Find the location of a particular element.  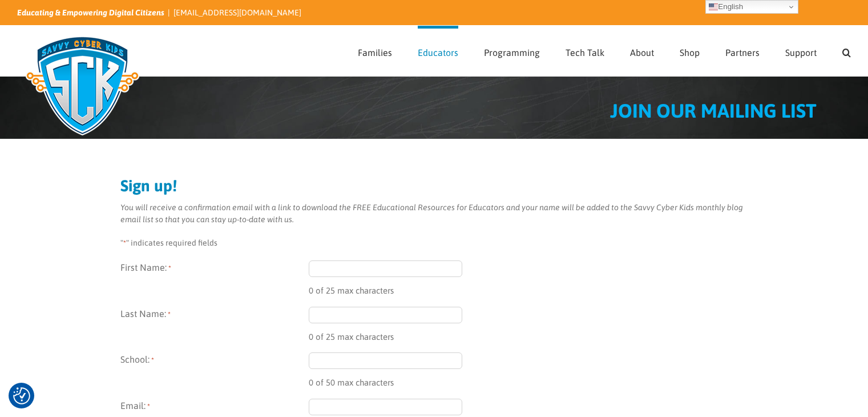

span: Support is located at coordinates (801, 53).